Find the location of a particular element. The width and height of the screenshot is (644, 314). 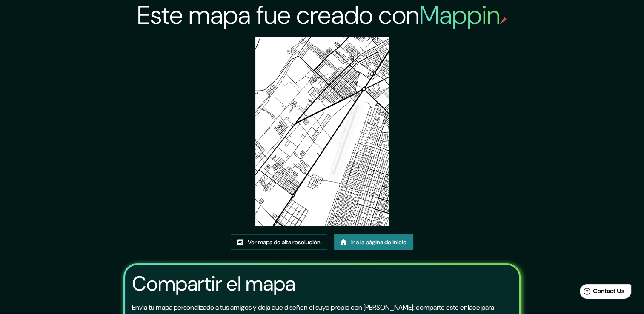

a: Ver mapa de alta resolución is located at coordinates (279, 242).